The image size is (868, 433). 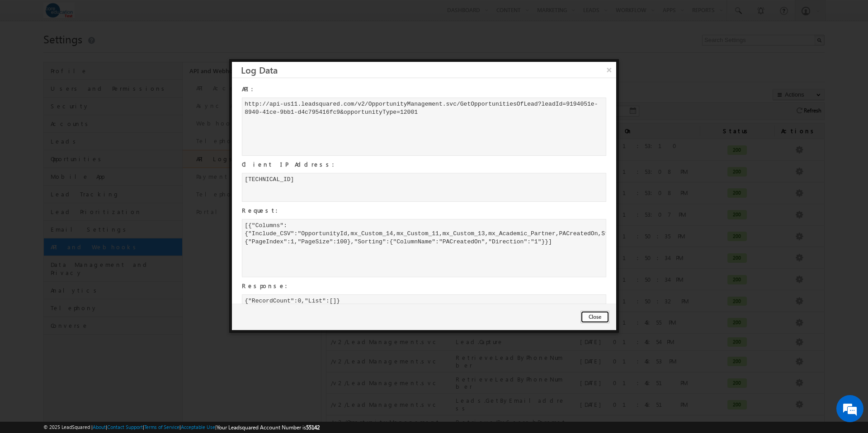 What do you see at coordinates (424, 324) in the screenshot?
I see `div: { " R e c o r d C o u n t " : 0 , " L i s t " : [ ] }` at bounding box center [424, 324].